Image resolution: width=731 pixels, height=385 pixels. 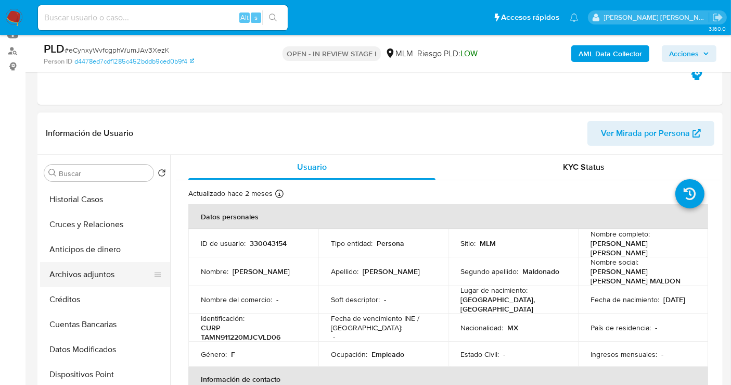 What do you see at coordinates (268, 243) in the screenshot?
I see `p: 330043154` at bounding box center [268, 243].